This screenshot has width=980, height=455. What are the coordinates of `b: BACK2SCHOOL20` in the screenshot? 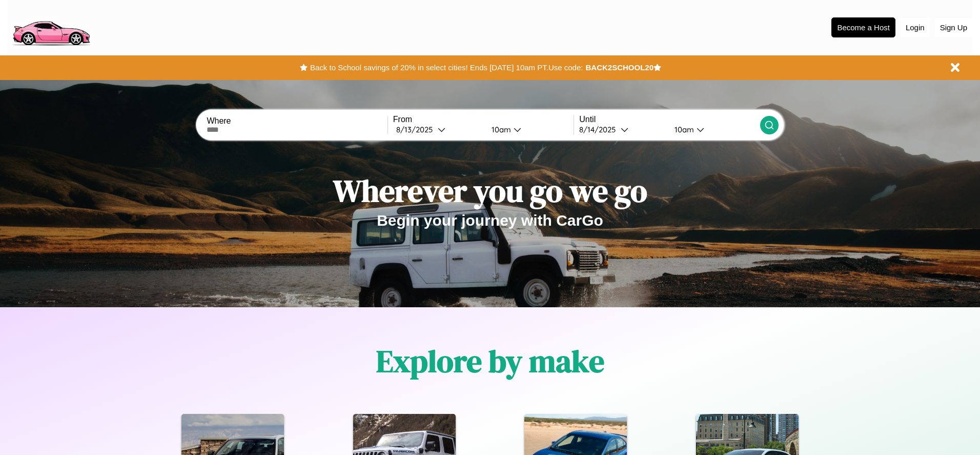 It's located at (619, 67).